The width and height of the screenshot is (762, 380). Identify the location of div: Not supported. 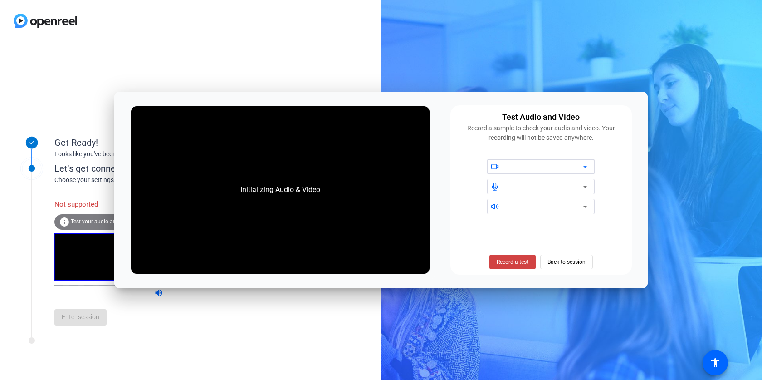
(104, 204).